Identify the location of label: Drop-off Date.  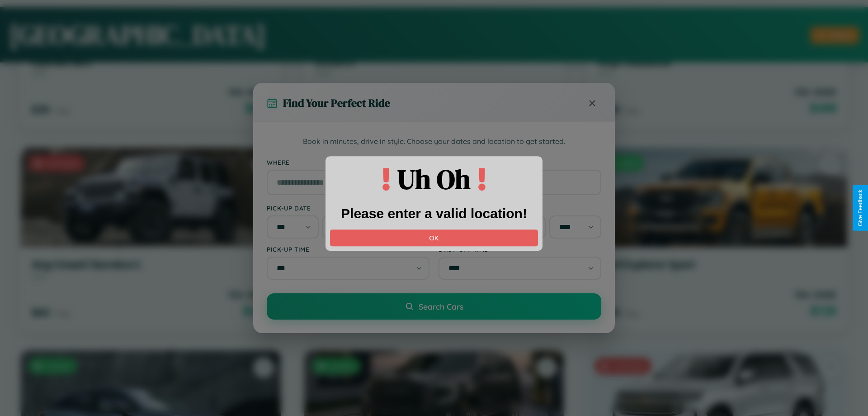
(520, 208).